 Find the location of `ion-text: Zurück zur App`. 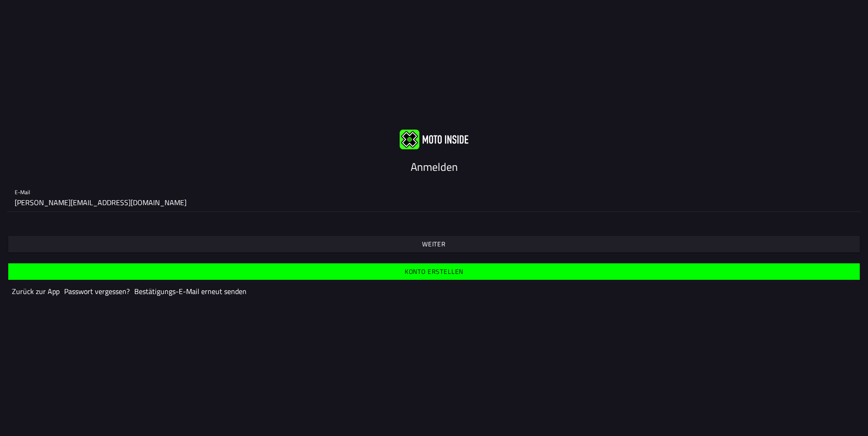

ion-text: Zurück zur App is located at coordinates (35, 291).